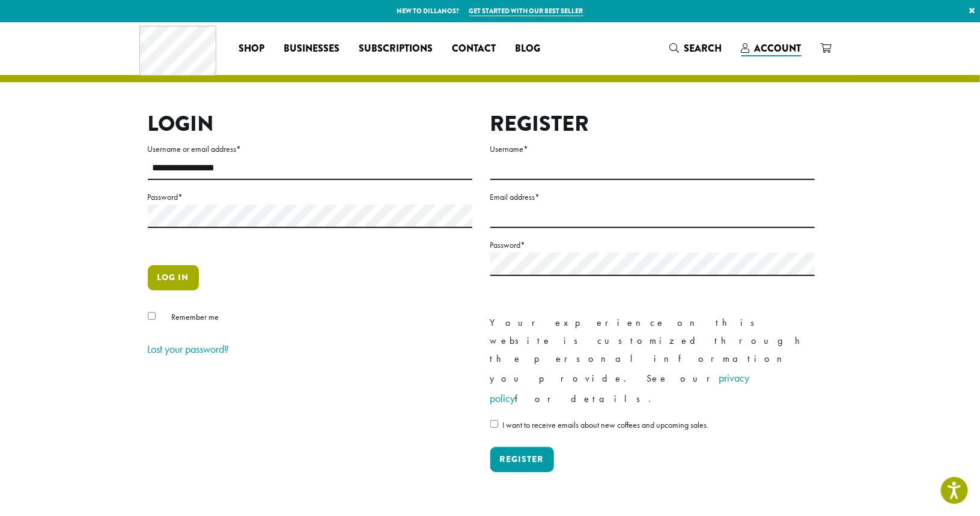 The image size is (980, 516). What do you see at coordinates (653, 149) in the screenshot?
I see `label: Username` at bounding box center [653, 149].